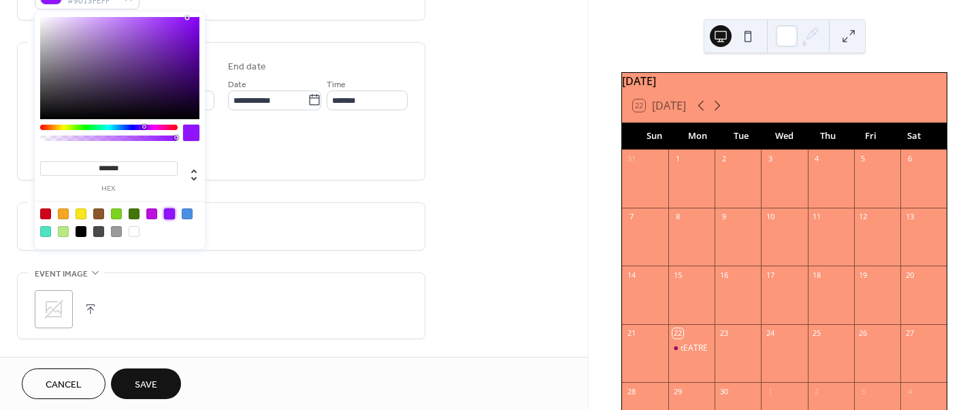 The height and width of the screenshot is (410, 980). I want to click on div: 27, so click(910, 333).